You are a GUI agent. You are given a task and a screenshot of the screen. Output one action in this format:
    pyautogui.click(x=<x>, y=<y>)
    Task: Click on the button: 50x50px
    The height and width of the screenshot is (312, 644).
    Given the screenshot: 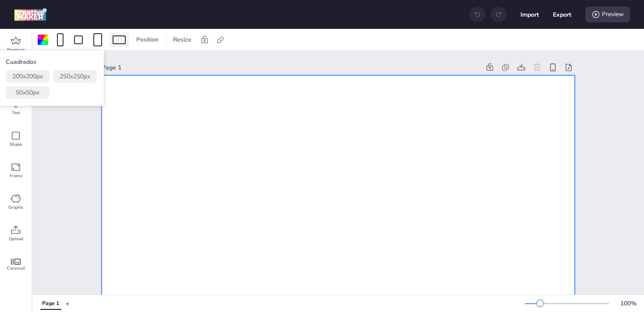 What is the action you would take?
    pyautogui.click(x=28, y=93)
    